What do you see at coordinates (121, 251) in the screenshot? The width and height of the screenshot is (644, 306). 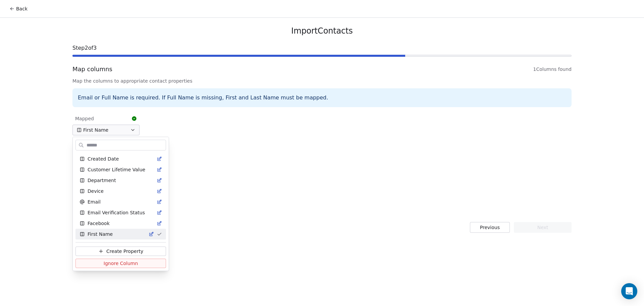 I see `button: Create Property` at bounding box center [121, 251].